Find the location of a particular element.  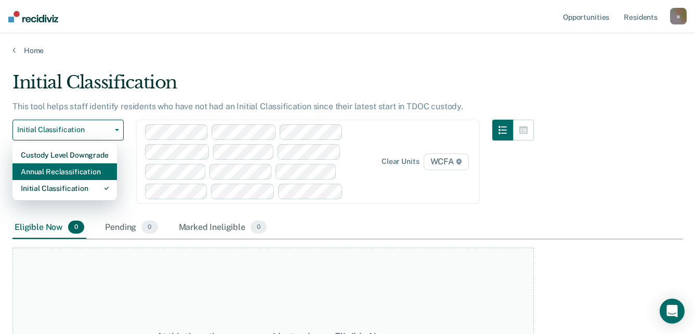

div: Marked Ineligible0 is located at coordinates (223, 228).